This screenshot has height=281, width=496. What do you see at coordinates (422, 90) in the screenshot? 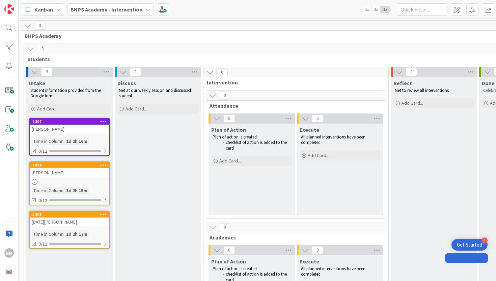
I see `span: Met to review all interventions` at bounding box center [422, 90].